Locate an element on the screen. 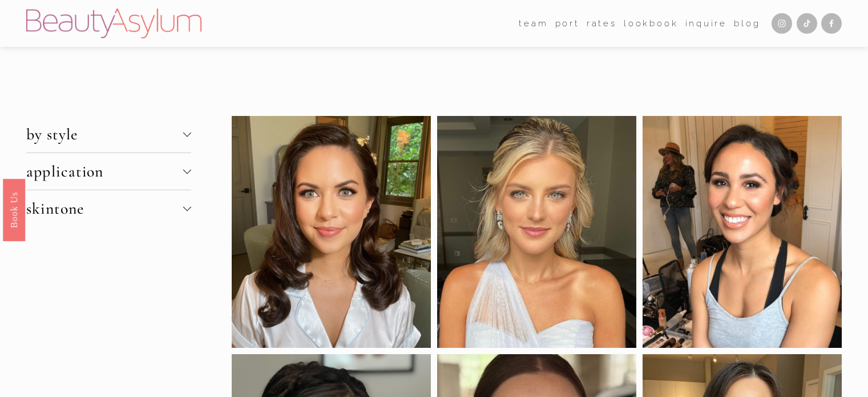  a: Blog is located at coordinates (747, 23).